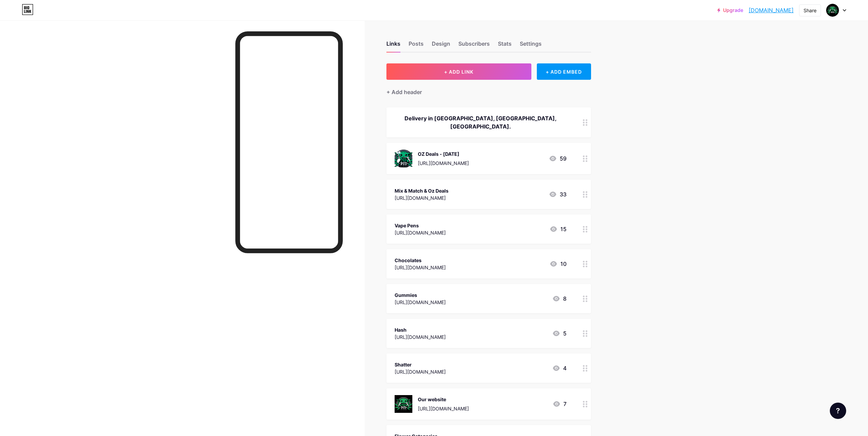 This screenshot has height=436, width=868. What do you see at coordinates (530, 46) in the screenshot?
I see `div: Settings` at bounding box center [530, 46].